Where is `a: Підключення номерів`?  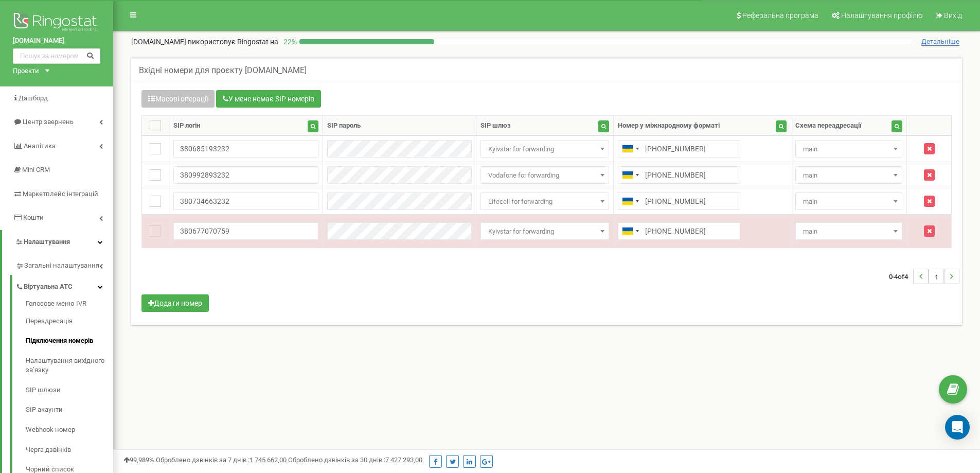 a: Підключення номерів is located at coordinates (70, 340).